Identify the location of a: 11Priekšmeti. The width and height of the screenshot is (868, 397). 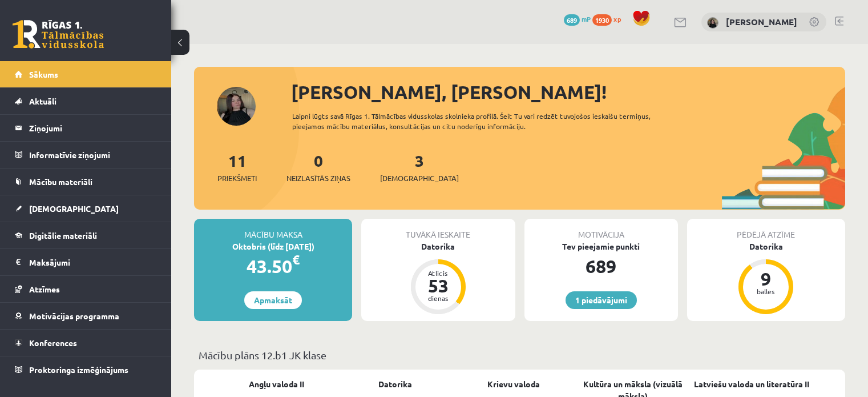
(237, 167).